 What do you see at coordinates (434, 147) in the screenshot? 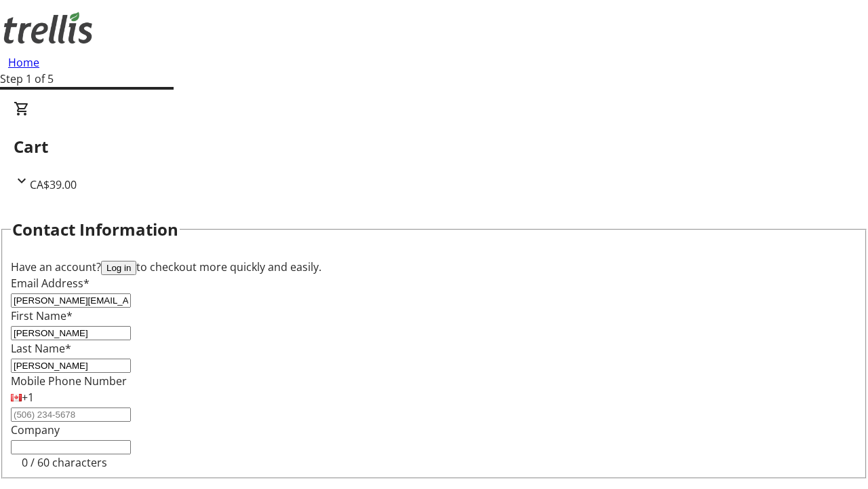
I see `h2: Cart` at bounding box center [434, 147].